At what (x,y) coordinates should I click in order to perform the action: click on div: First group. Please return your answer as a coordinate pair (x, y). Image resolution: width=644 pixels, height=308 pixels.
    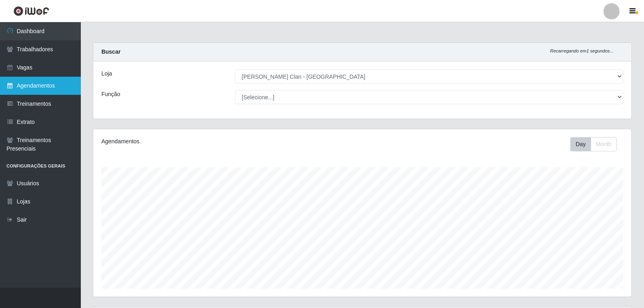
    Looking at the image, I should click on (593, 144).